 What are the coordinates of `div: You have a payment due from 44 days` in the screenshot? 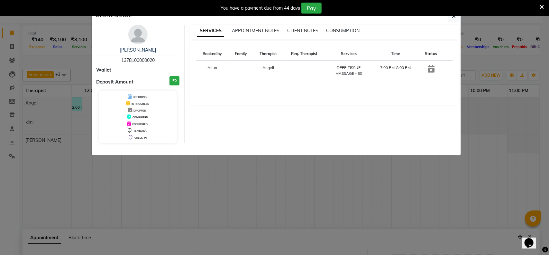 It's located at (260, 8).